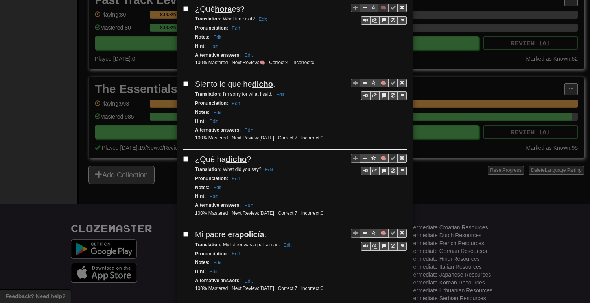 The image size is (590, 303). I want to click on small: What did you say?, so click(235, 169).